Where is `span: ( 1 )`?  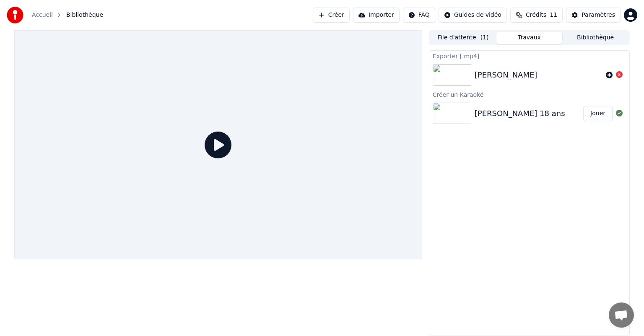 span: ( 1 ) is located at coordinates (485, 38).